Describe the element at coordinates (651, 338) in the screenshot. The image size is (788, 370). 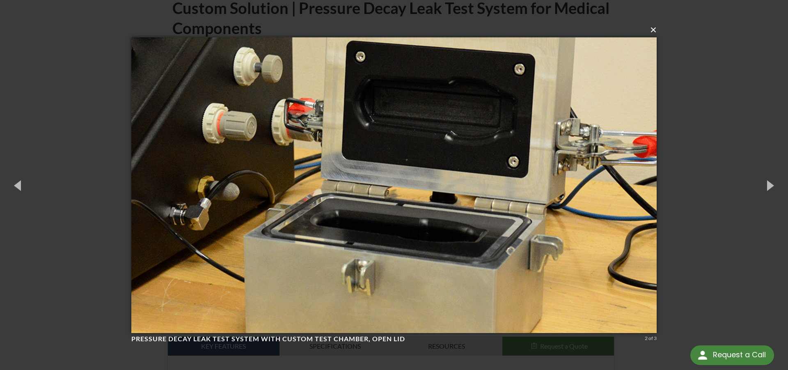
I see `div: 2 of 3` at that location.